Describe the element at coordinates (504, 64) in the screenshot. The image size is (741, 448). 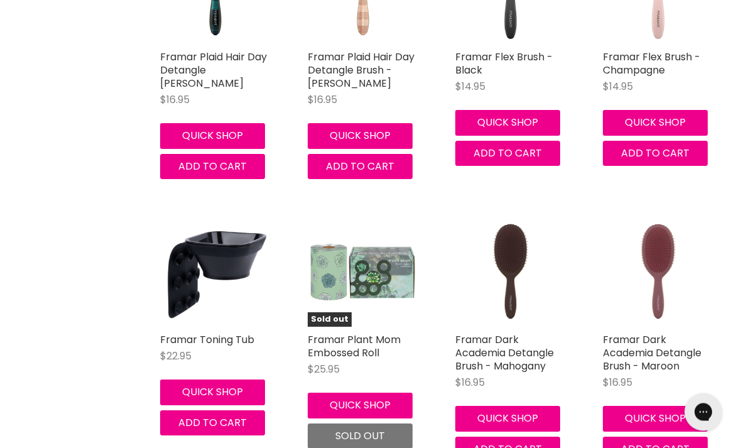
I see `a: Framar Flex Brush - Black` at that location.